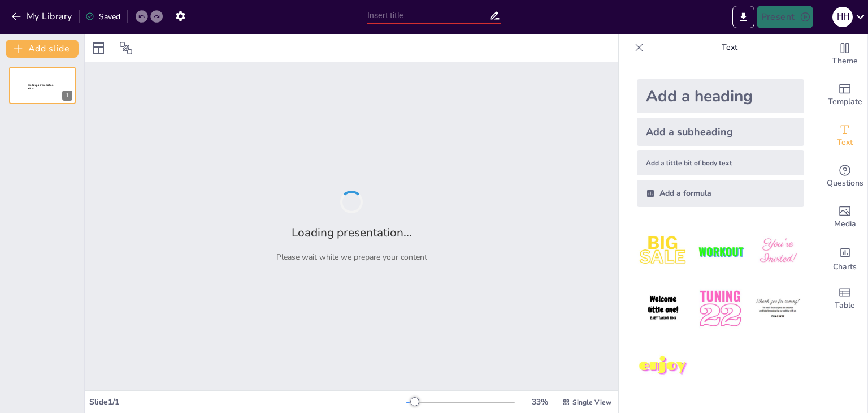  What do you see at coordinates (721, 96) in the screenshot?
I see `div: Add a heading` at bounding box center [721, 96].